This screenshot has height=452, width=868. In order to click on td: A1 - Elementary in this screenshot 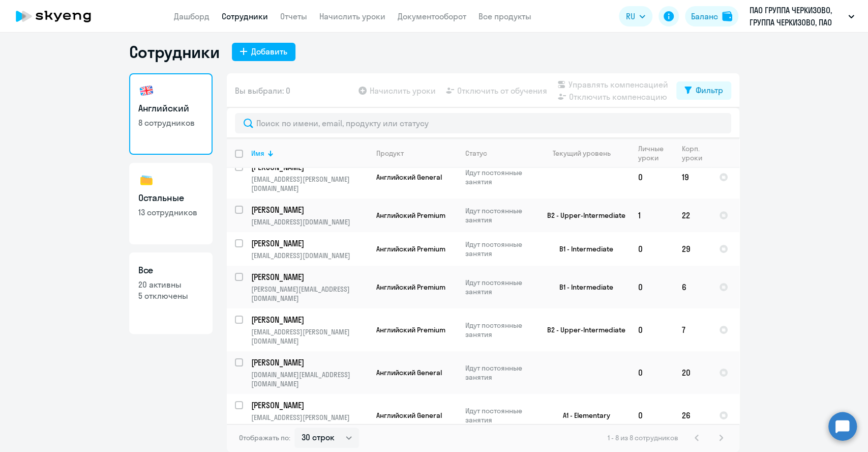, I will do `click(583, 416)`.